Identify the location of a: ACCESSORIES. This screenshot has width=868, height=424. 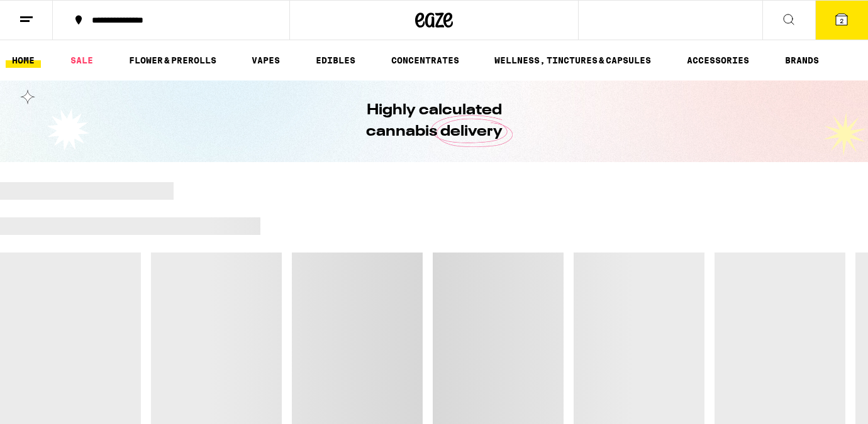
(718, 60).